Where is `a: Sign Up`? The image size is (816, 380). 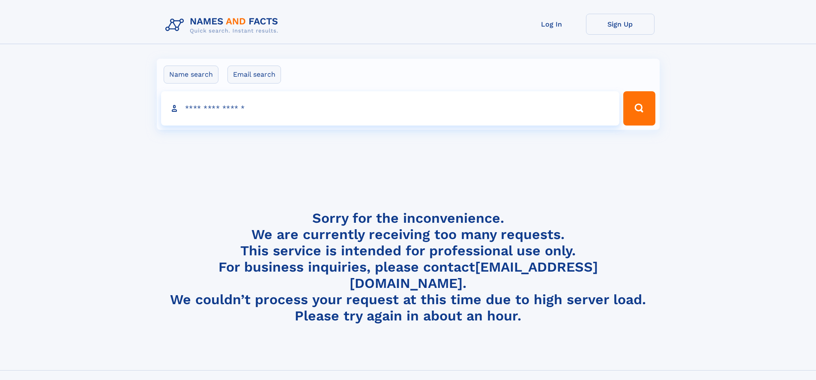
a: Sign Up is located at coordinates (621, 24).